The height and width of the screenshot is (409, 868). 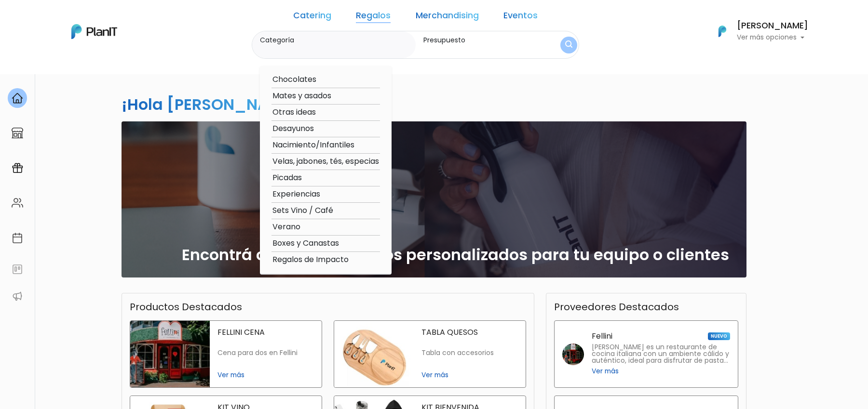 What do you see at coordinates (312, 18) in the screenshot?
I see `a: Catering` at bounding box center [312, 18].